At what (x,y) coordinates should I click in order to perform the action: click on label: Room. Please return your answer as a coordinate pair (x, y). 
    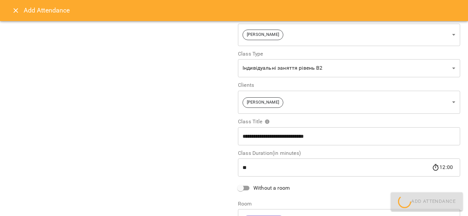
    Looking at the image, I should click on (349, 204).